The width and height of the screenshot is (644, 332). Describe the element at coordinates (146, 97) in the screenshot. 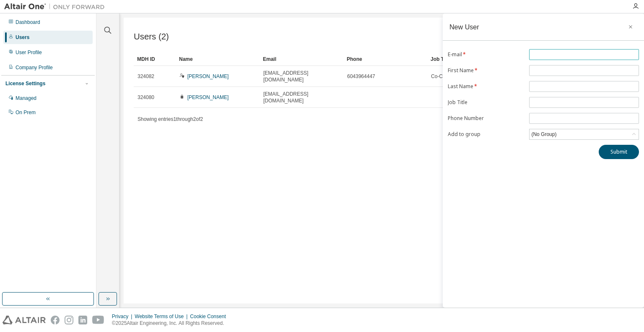

I see `span: 324080` at that location.